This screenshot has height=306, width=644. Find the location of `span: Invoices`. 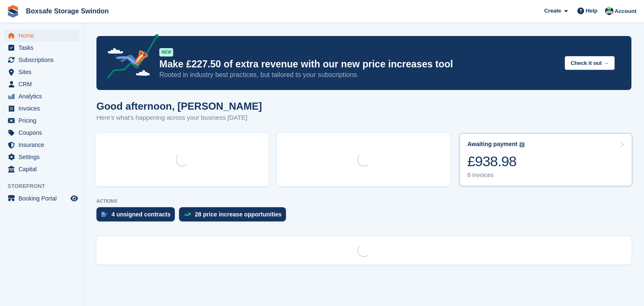

span: Invoices is located at coordinates (44, 108).